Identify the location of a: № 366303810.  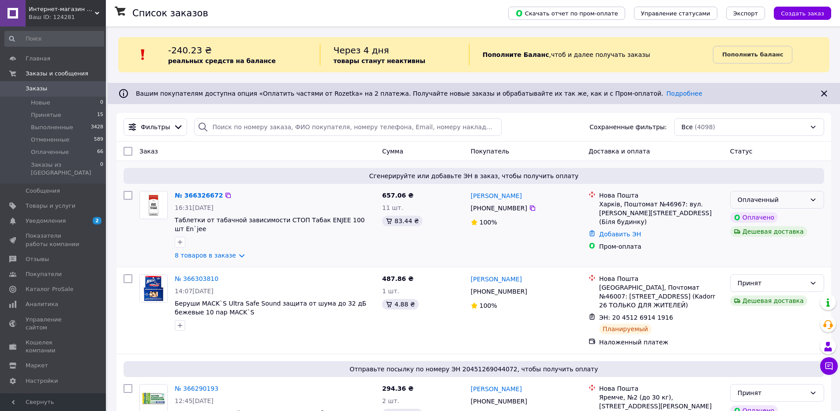
(196, 279).